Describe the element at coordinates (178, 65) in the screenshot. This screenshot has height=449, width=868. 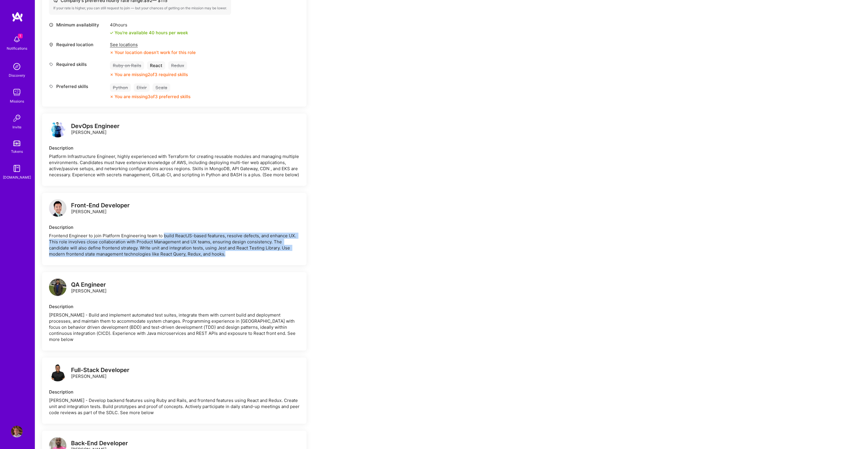
I see `div: Redux` at that location.